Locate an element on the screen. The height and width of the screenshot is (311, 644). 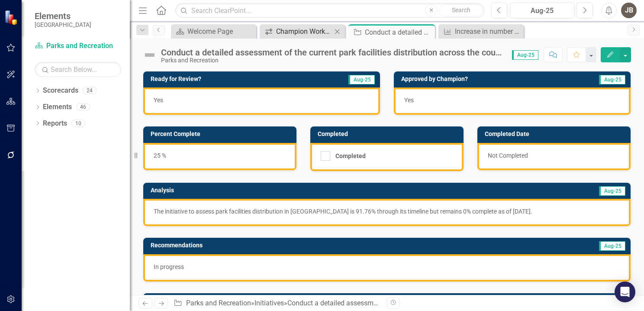
div: 10 is located at coordinates (79, 123).